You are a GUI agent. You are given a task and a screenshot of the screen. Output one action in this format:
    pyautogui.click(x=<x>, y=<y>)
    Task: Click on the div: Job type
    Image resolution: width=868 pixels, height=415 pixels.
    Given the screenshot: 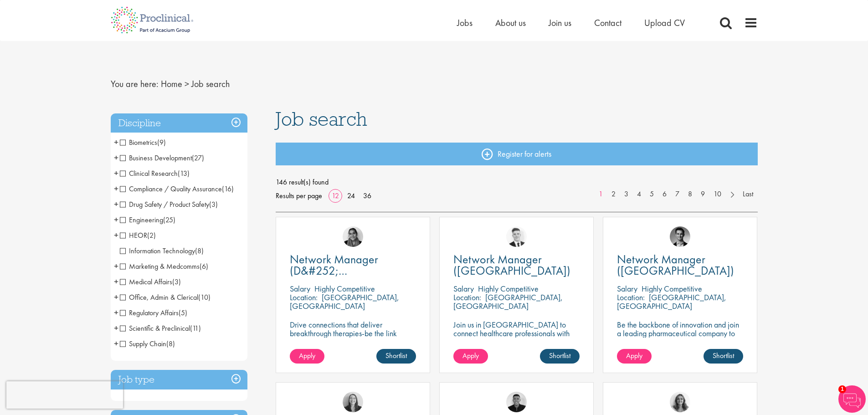 What is the action you would take?
    pyautogui.click(x=179, y=379)
    